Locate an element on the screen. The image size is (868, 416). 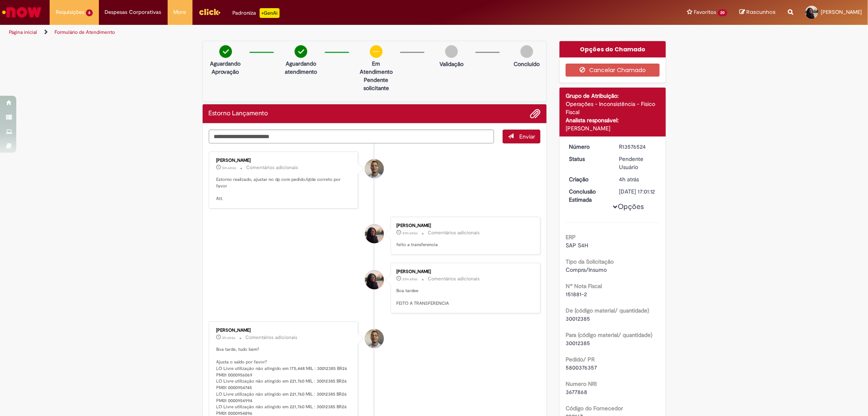
b: Tipo da Solicitação is located at coordinates (590, 261).